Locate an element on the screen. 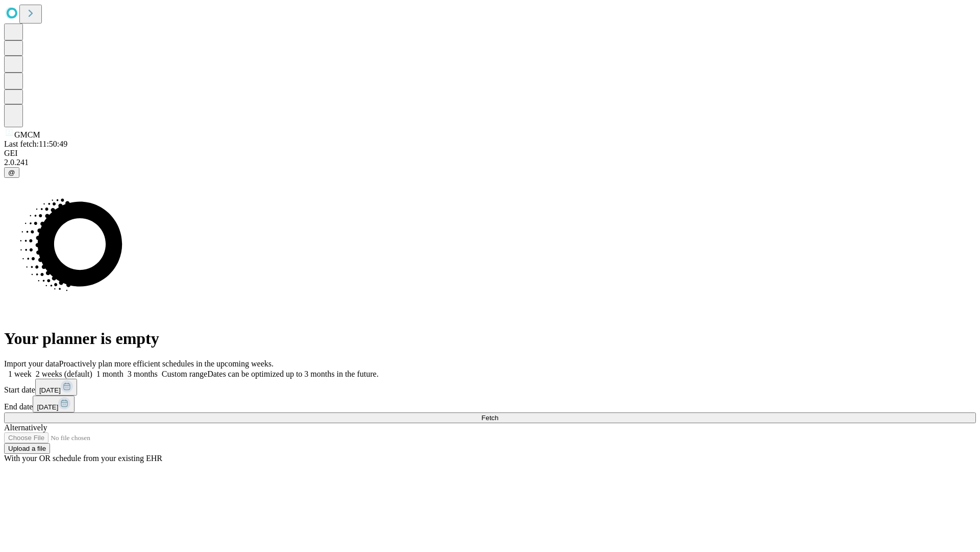 Image resolution: width=980 pixels, height=552 pixels. div: GEI is located at coordinates (490, 153).